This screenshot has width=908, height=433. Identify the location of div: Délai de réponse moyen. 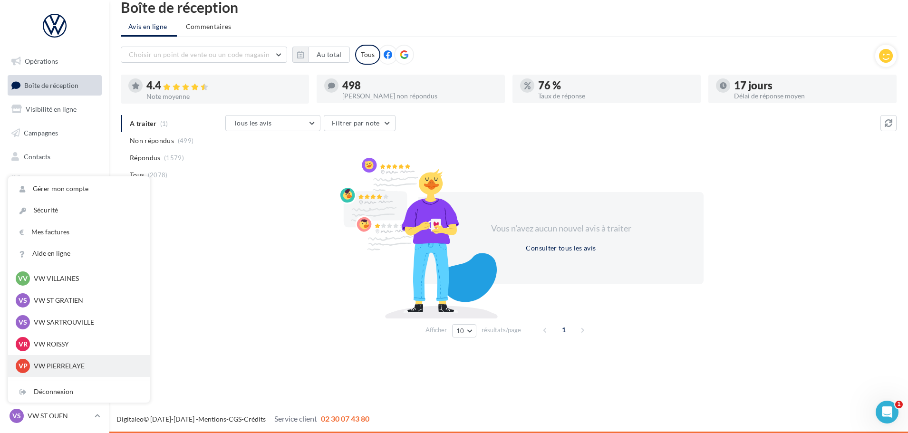
(811, 96).